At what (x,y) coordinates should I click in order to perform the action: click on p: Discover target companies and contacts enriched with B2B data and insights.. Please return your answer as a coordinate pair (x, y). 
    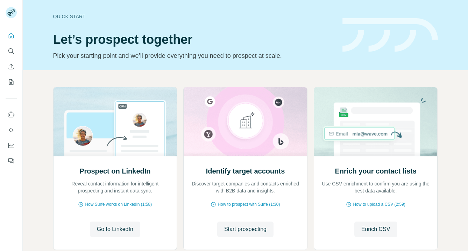
    Looking at the image, I should click on (245, 187).